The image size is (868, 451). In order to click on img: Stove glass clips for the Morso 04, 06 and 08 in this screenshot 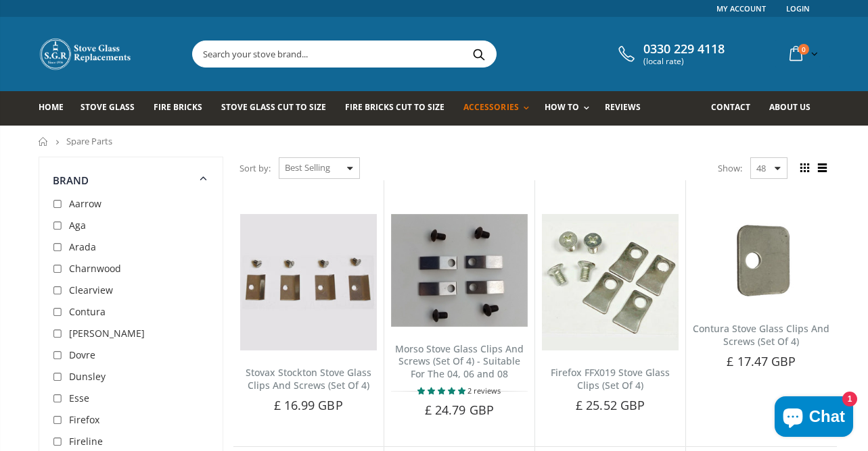, I will do `click(459, 270)`.